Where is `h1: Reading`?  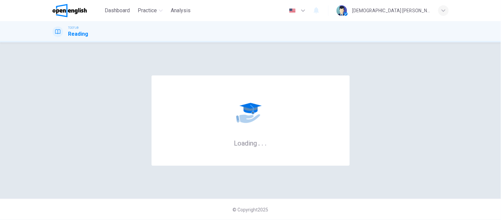 h1: Reading is located at coordinates (78, 34).